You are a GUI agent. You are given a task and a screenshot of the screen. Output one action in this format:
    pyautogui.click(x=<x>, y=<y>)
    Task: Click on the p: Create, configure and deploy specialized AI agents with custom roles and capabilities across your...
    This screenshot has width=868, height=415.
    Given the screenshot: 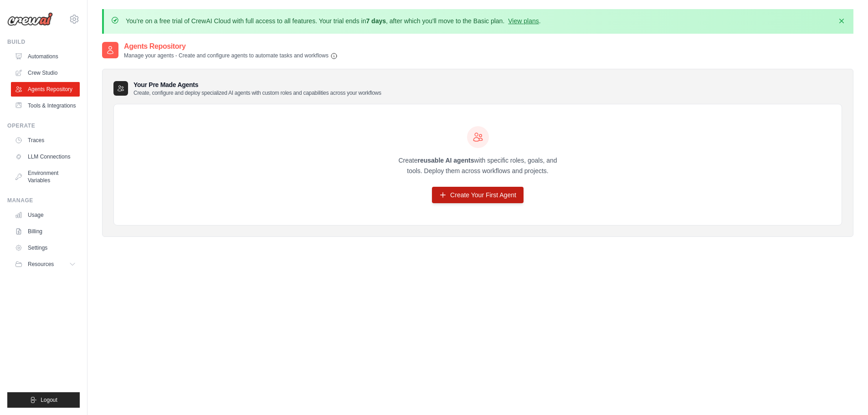 What is the action you would take?
    pyautogui.click(x=258, y=93)
    